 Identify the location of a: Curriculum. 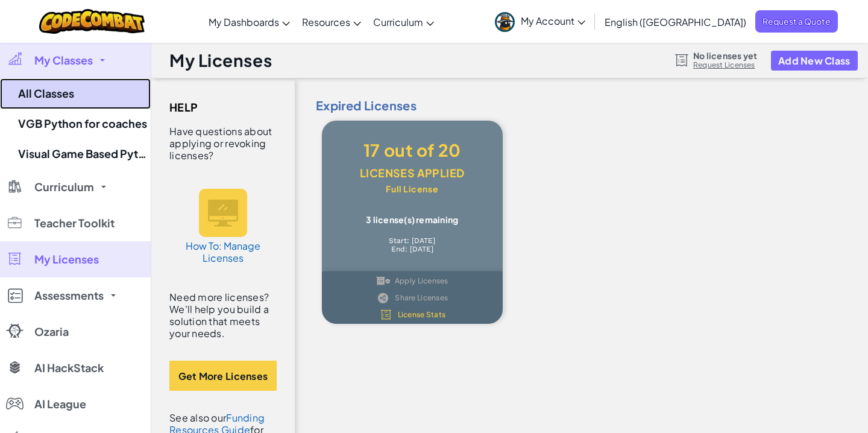
(403, 22).